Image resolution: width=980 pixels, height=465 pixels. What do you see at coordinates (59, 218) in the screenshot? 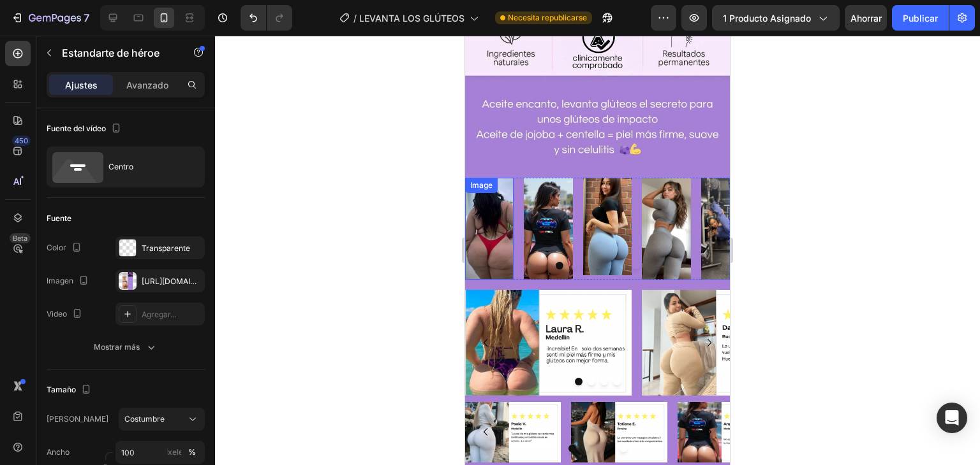
I see `font: Fuente` at bounding box center [59, 218].